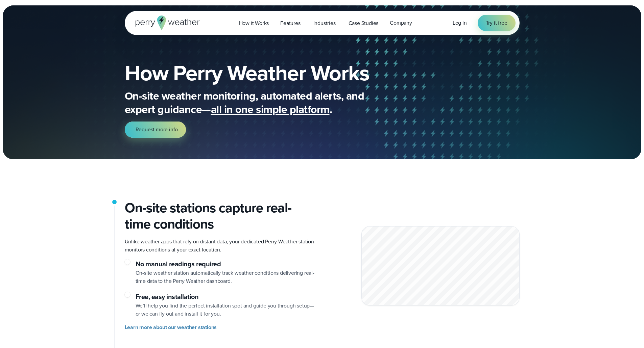  I want to click on p: We’ll help you find the perfect installation spot and guide you through setup—or we can fly out a..., so click(226, 310).